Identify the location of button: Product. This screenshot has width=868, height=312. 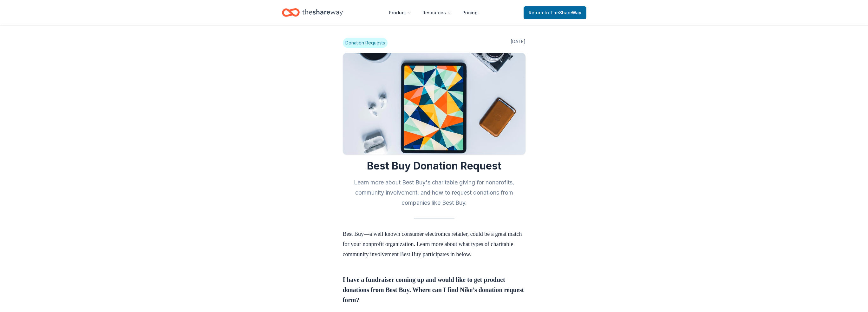
(400, 12).